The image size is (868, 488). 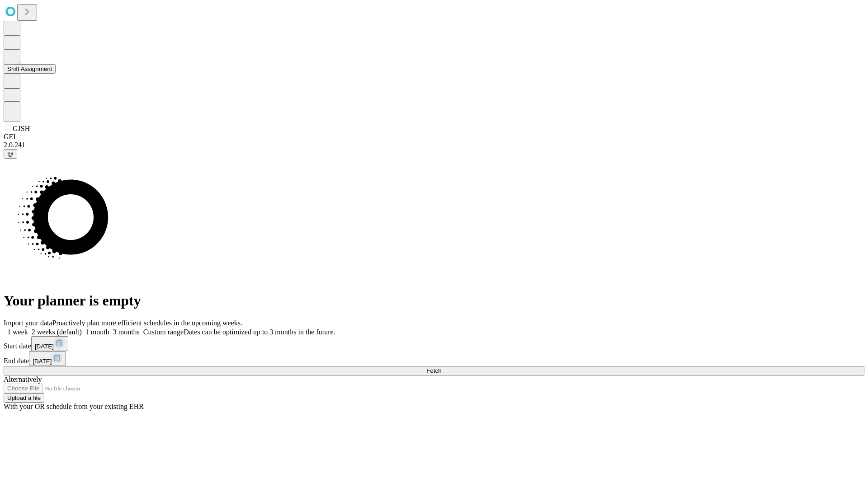 I want to click on button: Fetch, so click(x=434, y=371).